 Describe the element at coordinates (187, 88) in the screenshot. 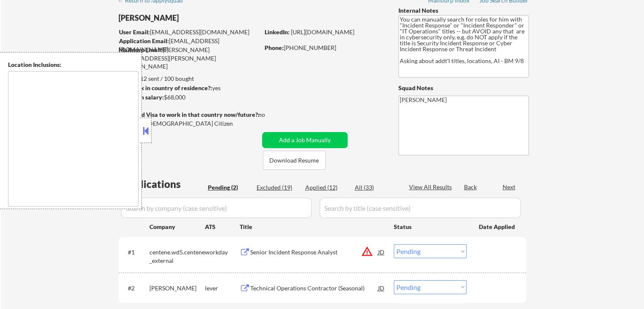

I see `div: yes` at that location.